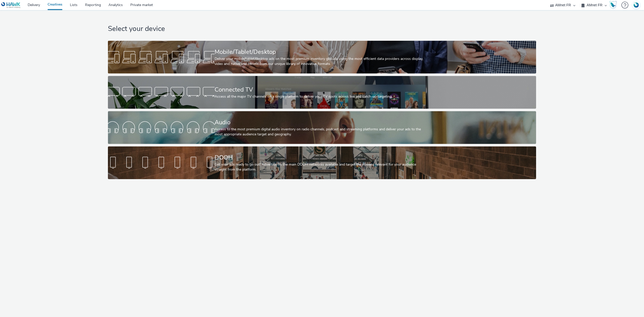 The height and width of the screenshot is (317, 644). What do you see at coordinates (321, 167) in the screenshot?
I see `div: Get your ads ready to go out! Advertise on the main DOOH networks available and target the screen...` at bounding box center [321, 167].